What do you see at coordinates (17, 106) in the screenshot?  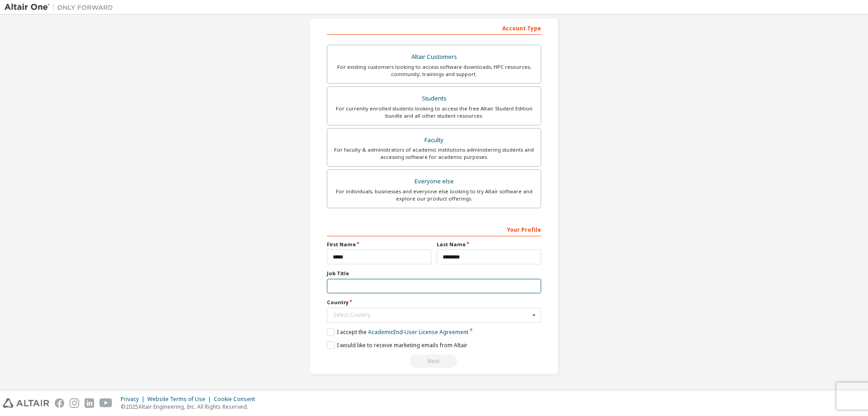 I see `img: Google` at bounding box center [17, 106].